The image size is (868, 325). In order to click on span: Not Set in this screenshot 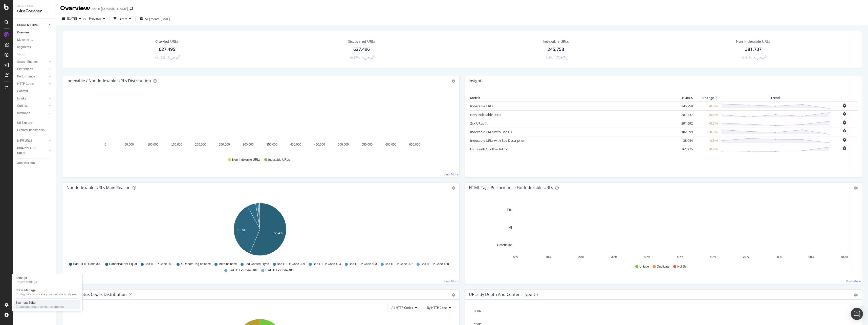, I will do `click(683, 267)`.